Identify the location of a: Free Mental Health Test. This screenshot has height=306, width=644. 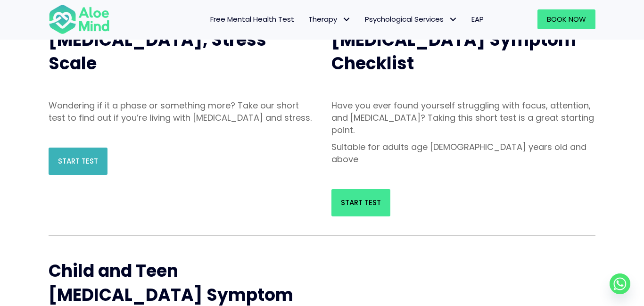
(252, 19).